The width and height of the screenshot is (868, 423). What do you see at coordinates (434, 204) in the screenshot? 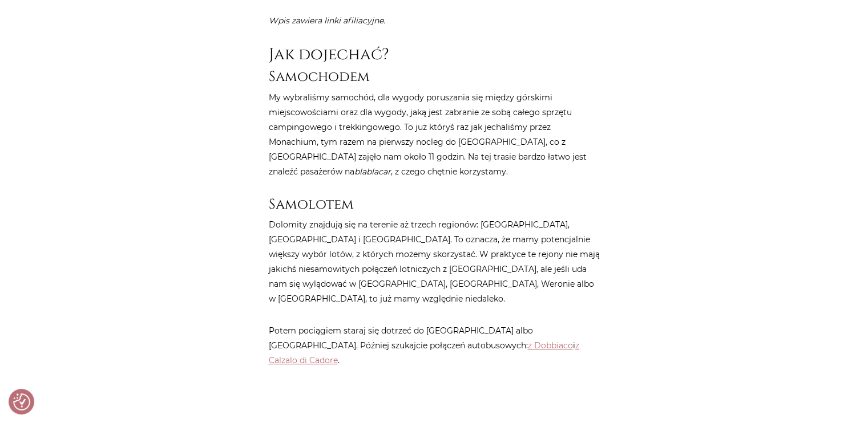
I see `h3: Samolotem` at bounding box center [434, 204].